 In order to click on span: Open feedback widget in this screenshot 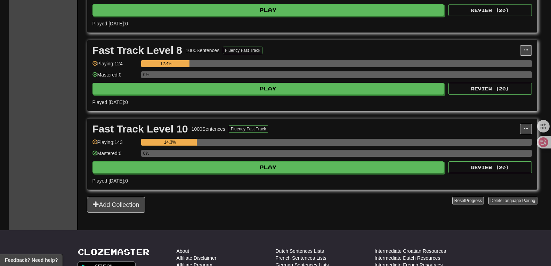, I will do `click(31, 260)`.